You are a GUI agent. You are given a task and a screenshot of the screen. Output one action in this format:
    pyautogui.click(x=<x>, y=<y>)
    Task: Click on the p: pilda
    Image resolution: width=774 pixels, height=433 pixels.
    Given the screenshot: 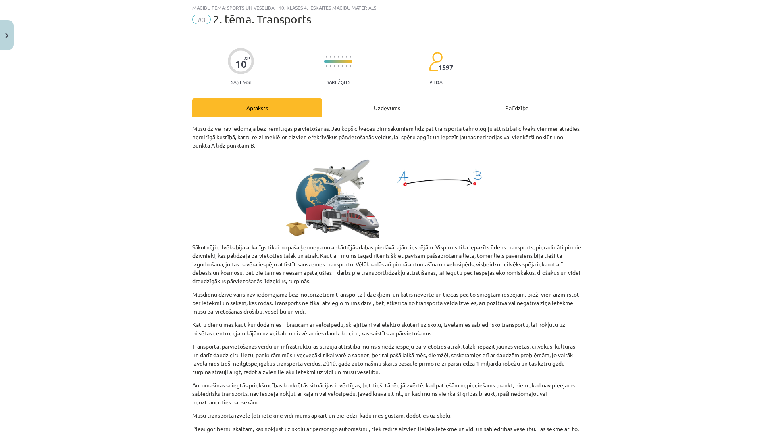 What is the action you would take?
    pyautogui.click(x=436, y=82)
    